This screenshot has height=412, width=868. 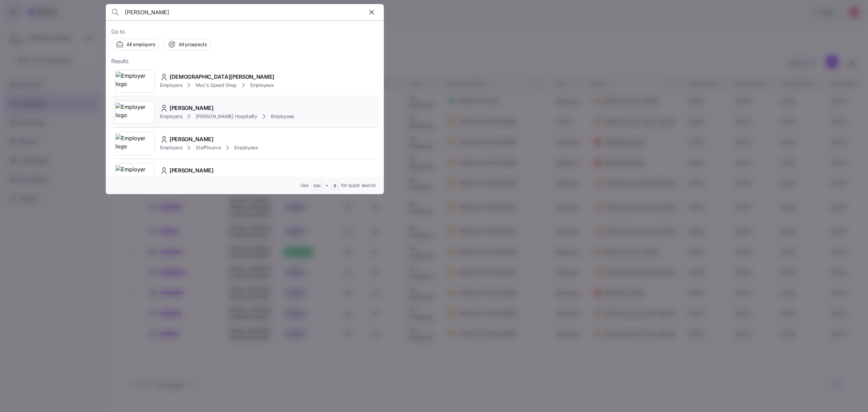 What do you see at coordinates (193, 44) in the screenshot?
I see `span: All prospects` at bounding box center [193, 44].